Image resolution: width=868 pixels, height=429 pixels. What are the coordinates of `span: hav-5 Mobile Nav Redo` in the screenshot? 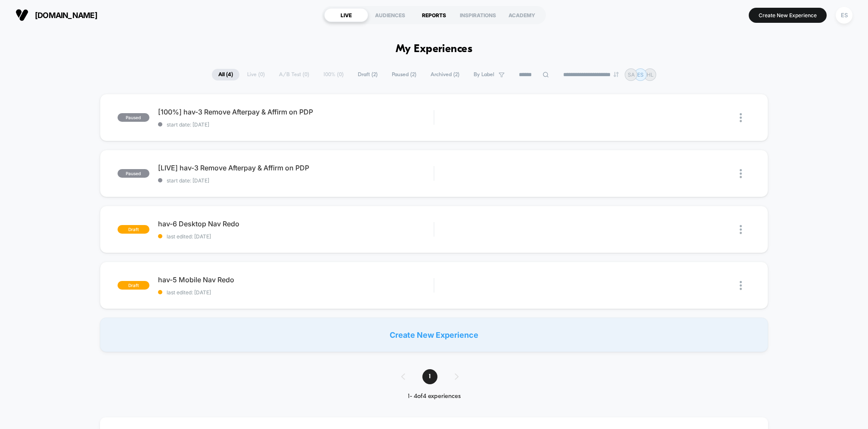 It's located at (296, 280).